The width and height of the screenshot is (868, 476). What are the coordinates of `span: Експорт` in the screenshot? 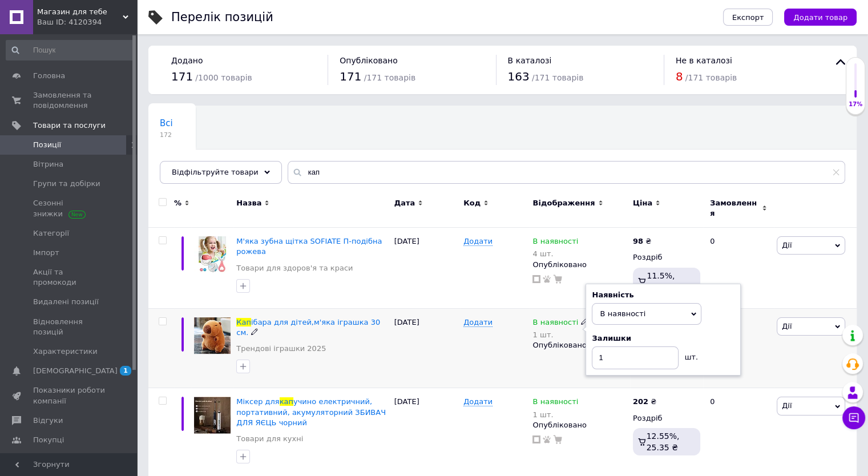 It's located at (748, 17).